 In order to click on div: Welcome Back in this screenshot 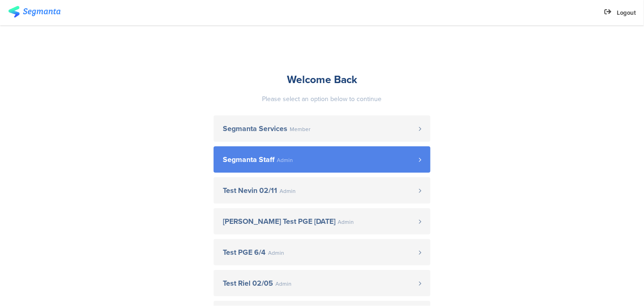, I will do `click(322, 79)`.